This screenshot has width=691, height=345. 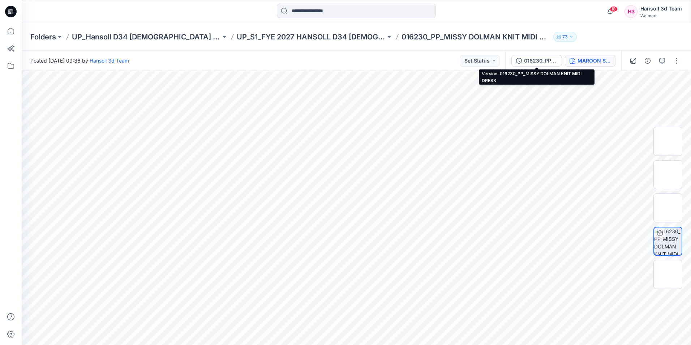 What do you see at coordinates (565, 37) in the screenshot?
I see `button: 73` at bounding box center [565, 37].